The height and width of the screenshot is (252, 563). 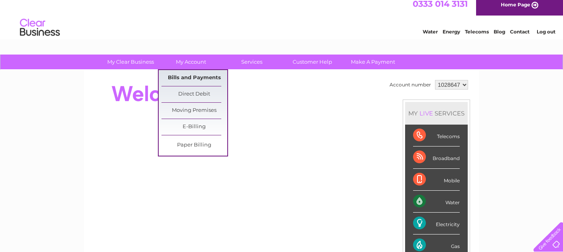 What do you see at coordinates (436, 136) in the screenshot?
I see `div: Telecoms` at bounding box center [436, 136].